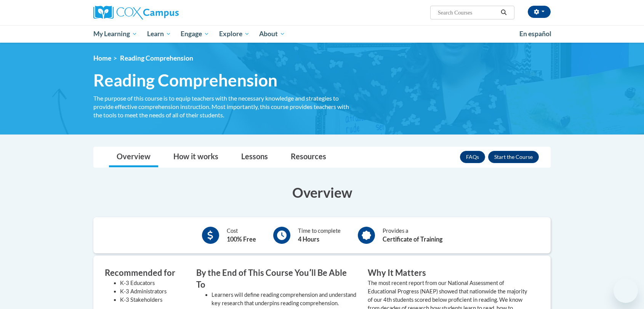  I want to click on div: Provides a, so click(413, 235).